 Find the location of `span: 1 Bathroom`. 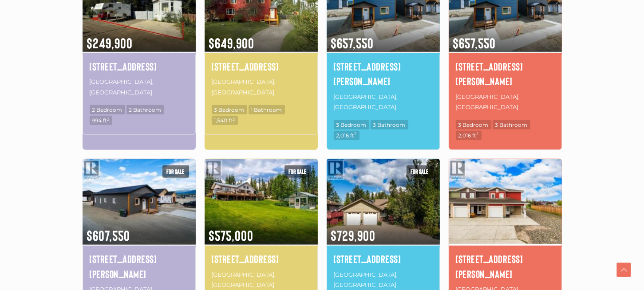

span: 1 Bathroom is located at coordinates (267, 110).